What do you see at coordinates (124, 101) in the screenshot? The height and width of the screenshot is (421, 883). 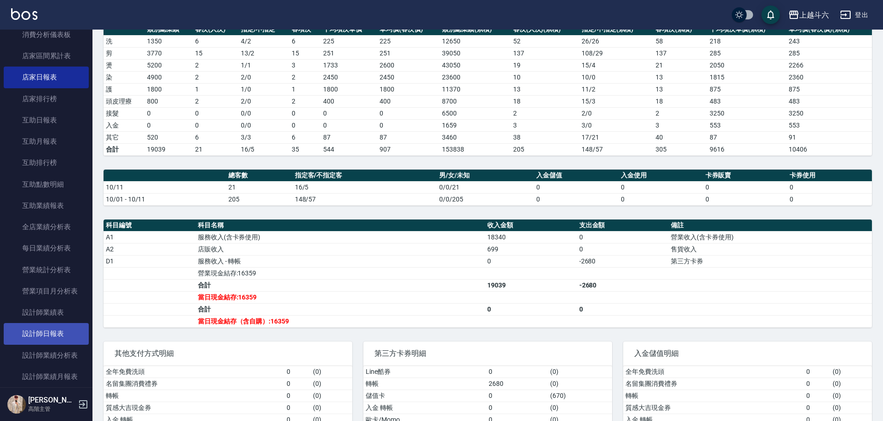 I see `td: 頭皮理療` at bounding box center [124, 101].